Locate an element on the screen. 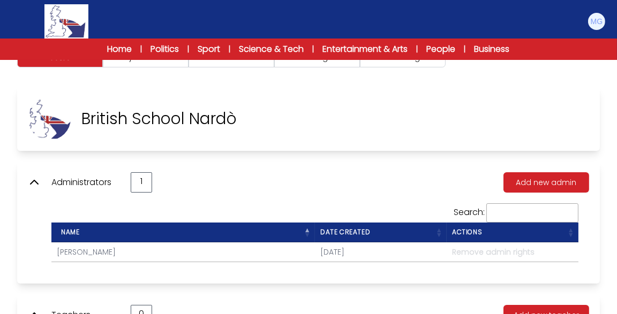  a: Science & Tech is located at coordinates (272, 49).